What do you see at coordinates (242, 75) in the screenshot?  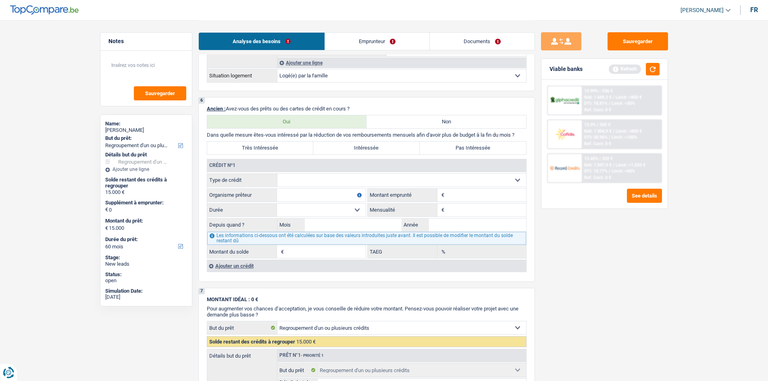 I see `th: Situation logement` at bounding box center [242, 75].